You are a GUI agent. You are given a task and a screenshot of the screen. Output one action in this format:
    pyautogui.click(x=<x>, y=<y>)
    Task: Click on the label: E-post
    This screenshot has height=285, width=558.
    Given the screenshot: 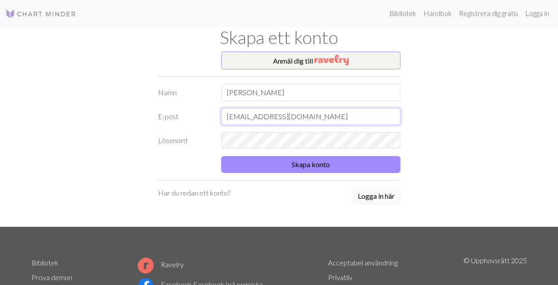 What is the action you would take?
    pyautogui.click(x=184, y=116)
    